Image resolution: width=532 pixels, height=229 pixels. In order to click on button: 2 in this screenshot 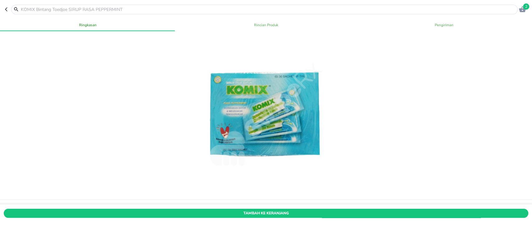, I will do `click(522, 9)`.